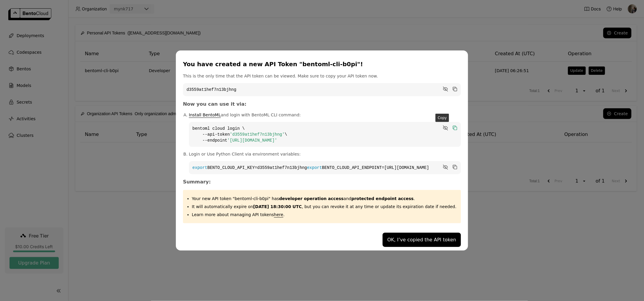 The image size is (644, 301). Describe the element at coordinates (22, 12) in the screenshot. I see `div: v 4.0.25` at that location.